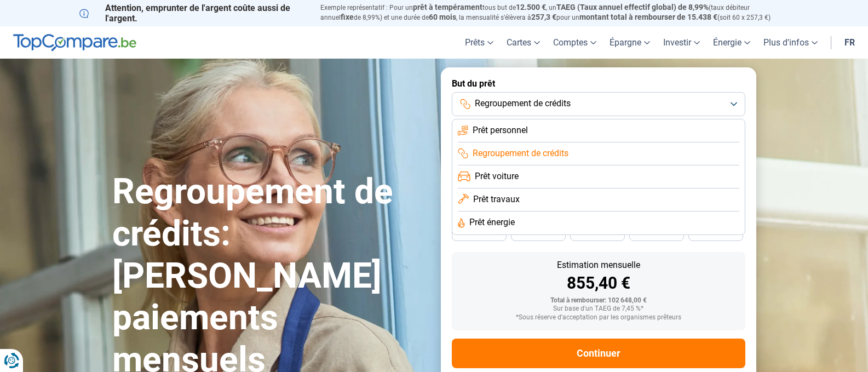  Describe the element at coordinates (850, 42) in the screenshot. I see `a: fr` at that location.